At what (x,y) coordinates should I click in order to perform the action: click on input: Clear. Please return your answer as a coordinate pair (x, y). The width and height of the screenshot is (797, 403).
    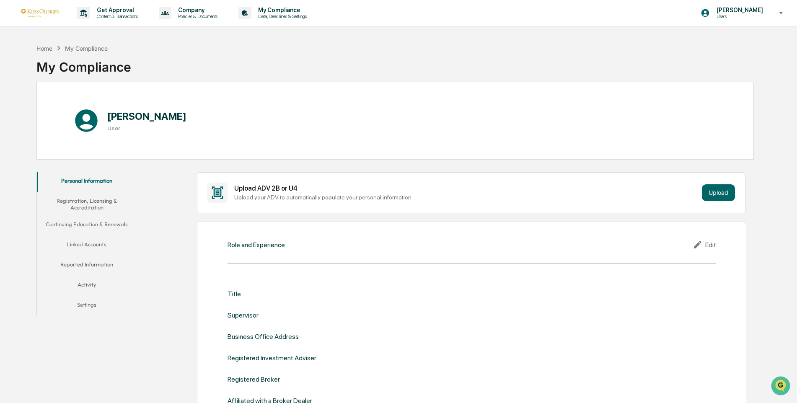
    Looking at the image, I should click on (80, 42).